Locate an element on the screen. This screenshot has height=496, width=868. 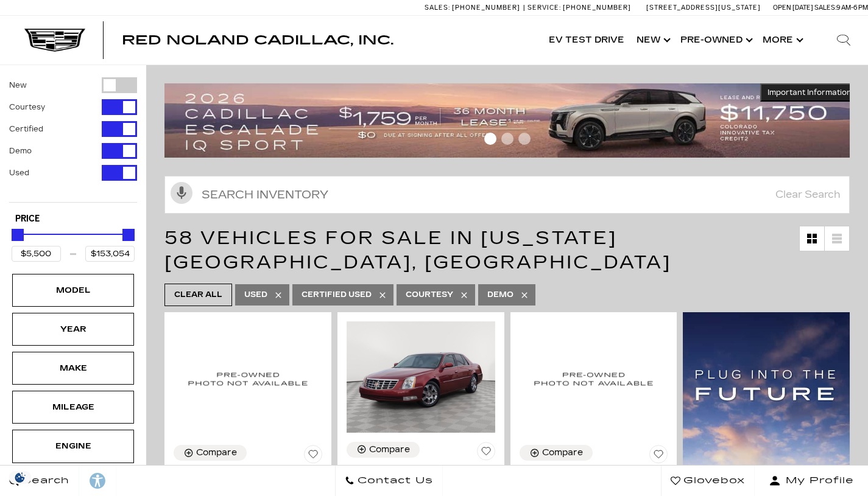
img: Cadillac Dark Logo with Cadillac White Text is located at coordinates (55, 41).